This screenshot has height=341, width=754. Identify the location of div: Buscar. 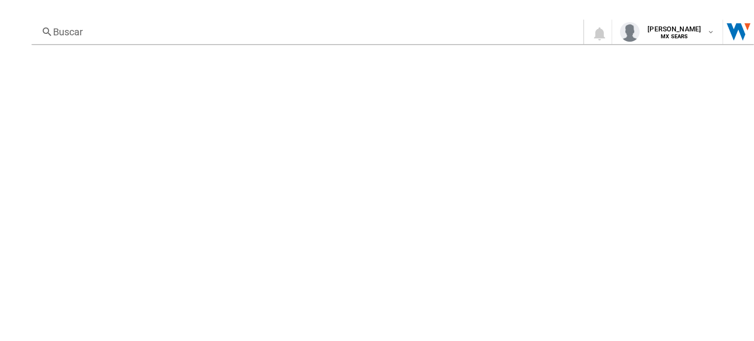
(305, 32).